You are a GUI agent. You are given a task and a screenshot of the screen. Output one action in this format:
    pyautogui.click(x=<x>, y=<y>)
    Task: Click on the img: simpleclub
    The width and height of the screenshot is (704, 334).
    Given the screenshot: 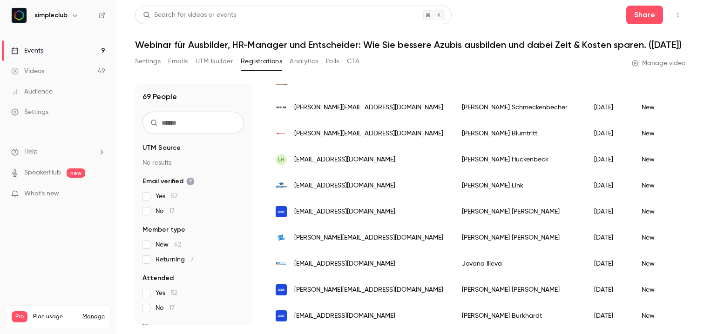 What is the action you would take?
    pyautogui.click(x=19, y=15)
    